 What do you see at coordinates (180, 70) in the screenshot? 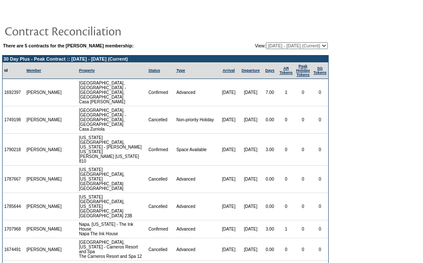
I see `a: Type` at bounding box center [180, 70].